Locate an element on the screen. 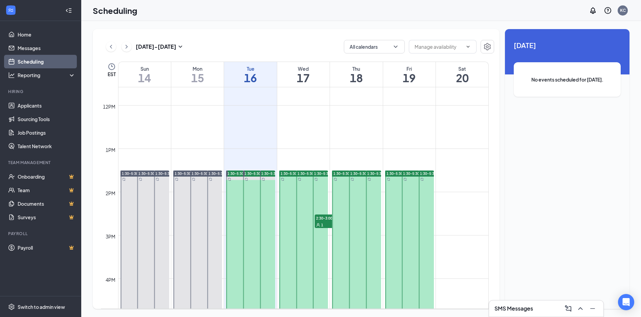  h1: 19 is located at coordinates (409, 78).